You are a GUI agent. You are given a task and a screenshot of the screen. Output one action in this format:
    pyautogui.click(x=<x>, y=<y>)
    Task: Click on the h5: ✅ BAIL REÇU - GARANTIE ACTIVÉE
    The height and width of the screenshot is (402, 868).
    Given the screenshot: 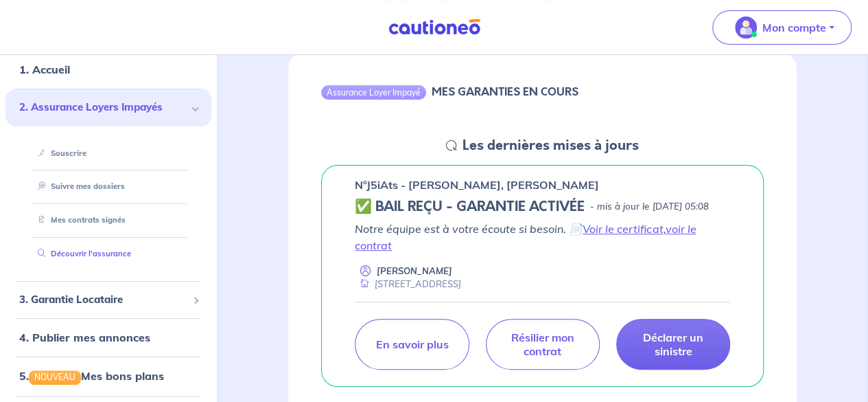 What is the action you would take?
    pyautogui.click(x=470, y=207)
    